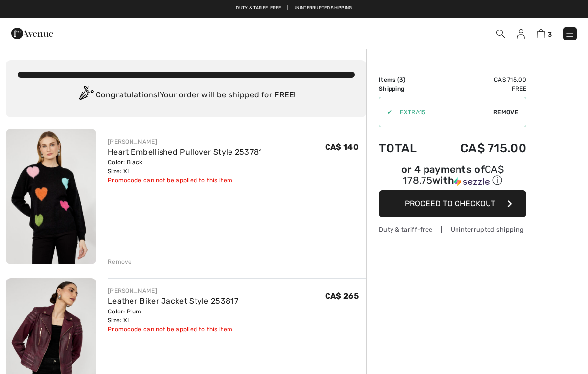  What do you see at coordinates (479, 88) in the screenshot?
I see `td: Free` at bounding box center [479, 88].